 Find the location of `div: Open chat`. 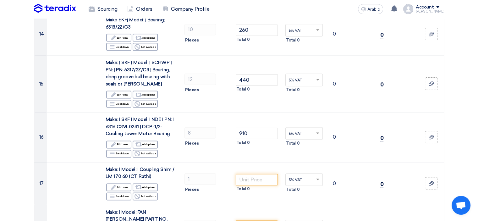

div: Open chat is located at coordinates (461, 205).